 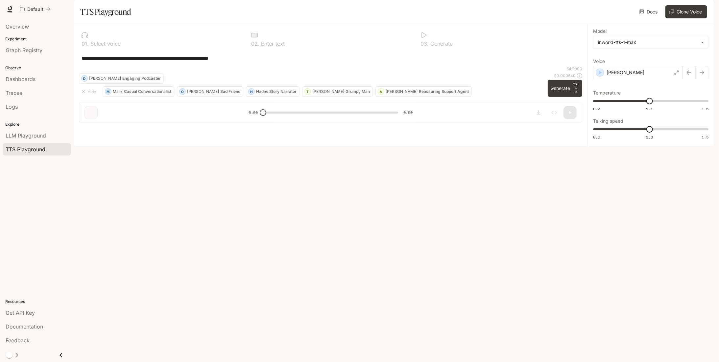 I want to click on p: 64 / 1000, so click(x=574, y=69).